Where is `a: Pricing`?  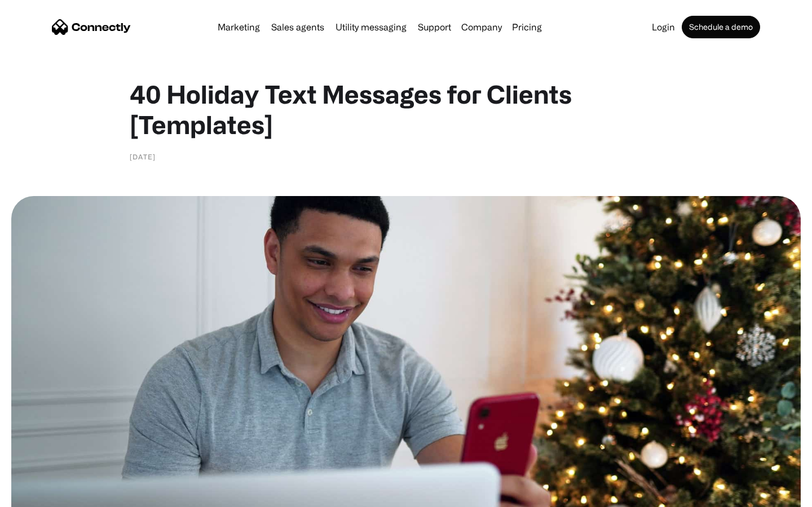 a: Pricing is located at coordinates (527, 27).